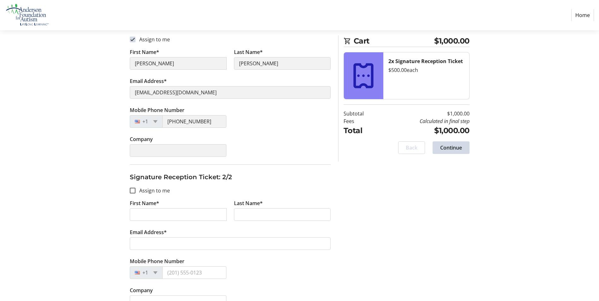 Image resolution: width=599 pixels, height=301 pixels. What do you see at coordinates (362, 114) in the screenshot?
I see `td: Subtotal` at bounding box center [362, 114].